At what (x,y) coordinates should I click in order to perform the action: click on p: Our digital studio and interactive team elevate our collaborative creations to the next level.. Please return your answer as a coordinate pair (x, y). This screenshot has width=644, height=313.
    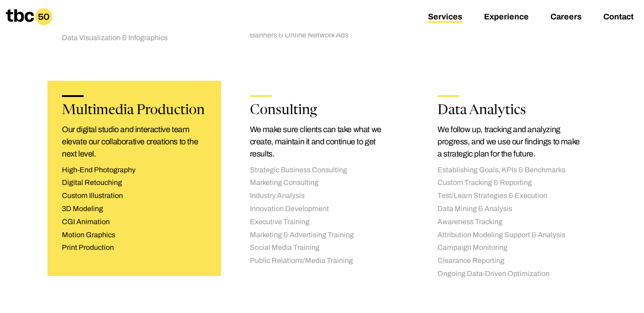
    Looking at the image, I should click on (134, 142).